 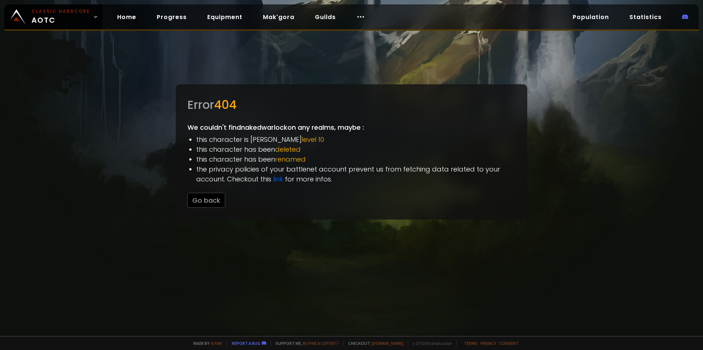 What do you see at coordinates (352, 152) in the screenshot?
I see `div: We couldn't find nakedwarlock on any realms, maybe :` at bounding box center [352, 152].